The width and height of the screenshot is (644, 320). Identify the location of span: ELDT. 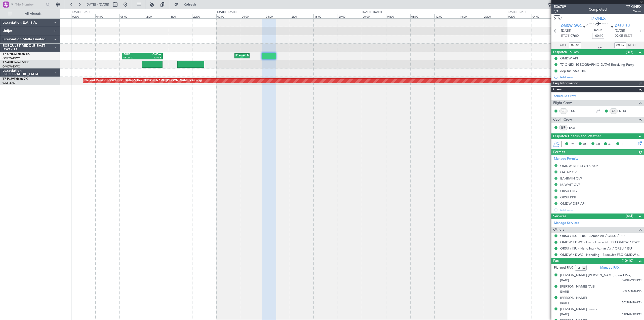
(629, 36).